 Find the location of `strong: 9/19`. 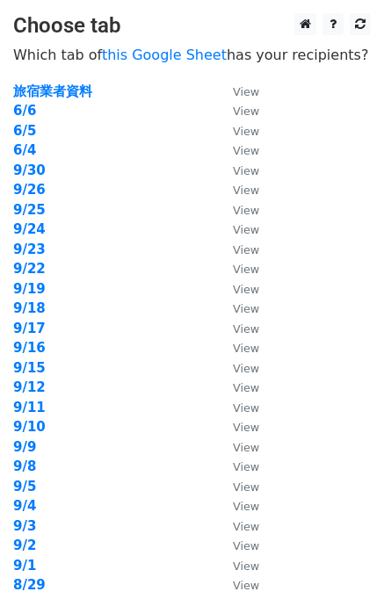

strong: 9/19 is located at coordinates (29, 289).